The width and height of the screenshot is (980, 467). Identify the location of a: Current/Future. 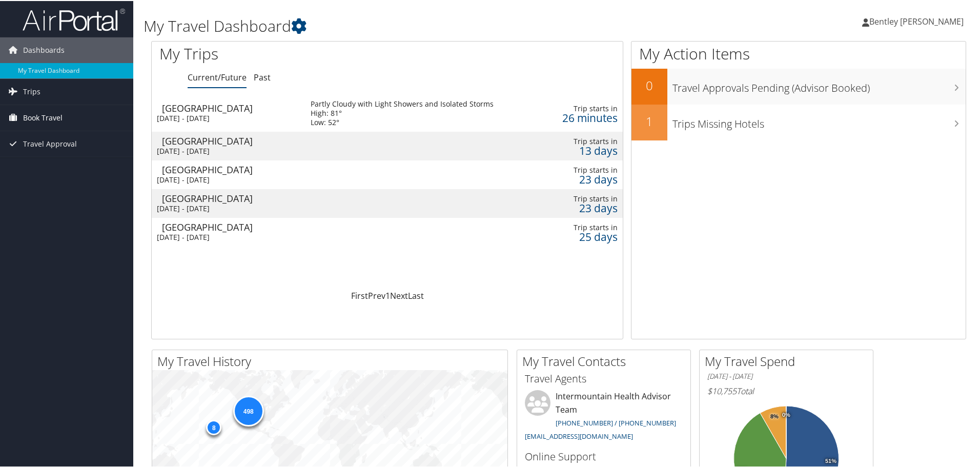
(217, 77).